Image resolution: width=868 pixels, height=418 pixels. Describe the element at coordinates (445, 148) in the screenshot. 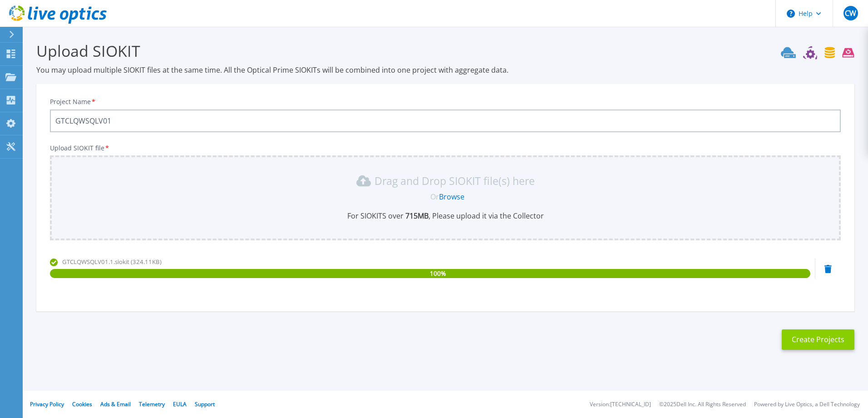

I see `p: Upload SIOKIT file` at that location.